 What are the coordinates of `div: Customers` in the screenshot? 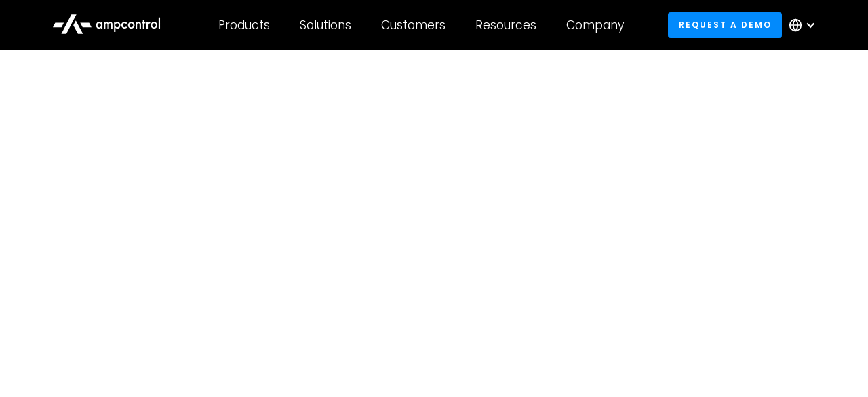 It's located at (413, 25).